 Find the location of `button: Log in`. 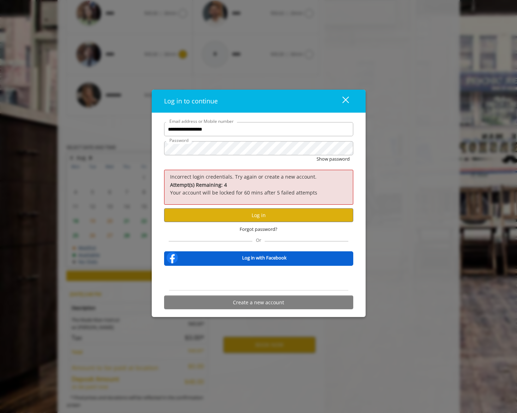

button: Log in is located at coordinates (259, 215).